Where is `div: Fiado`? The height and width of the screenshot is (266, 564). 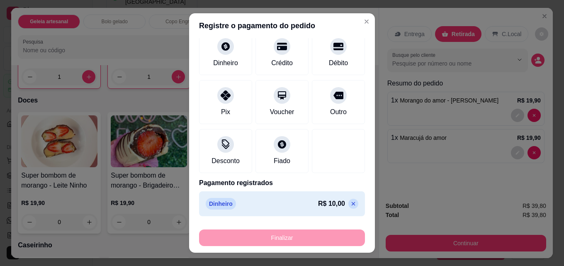
div: Fiado is located at coordinates (282, 161).